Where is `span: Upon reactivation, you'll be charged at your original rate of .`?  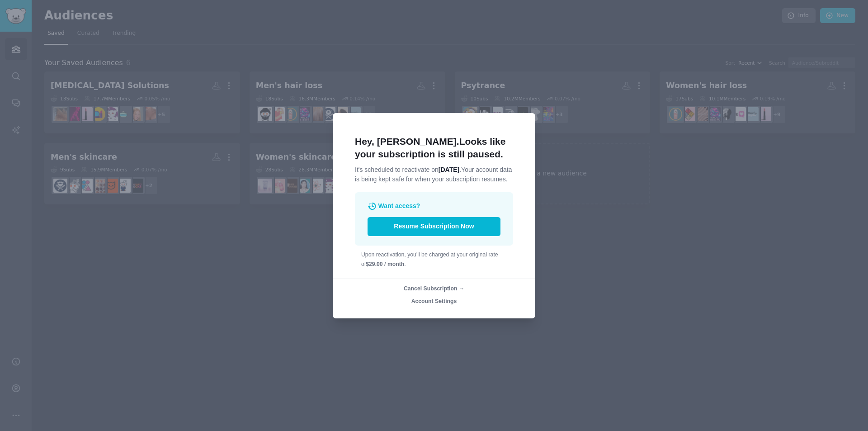
span: Upon reactivation, you'll be charged at your original rate of . is located at coordinates (429, 259).